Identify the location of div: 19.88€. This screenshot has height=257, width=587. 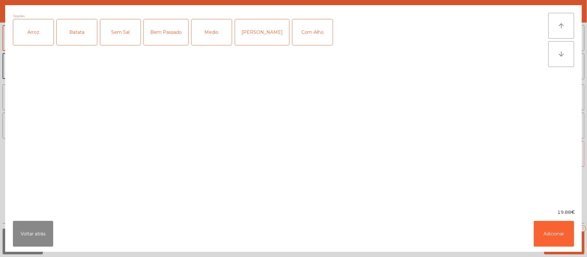
(293, 212).